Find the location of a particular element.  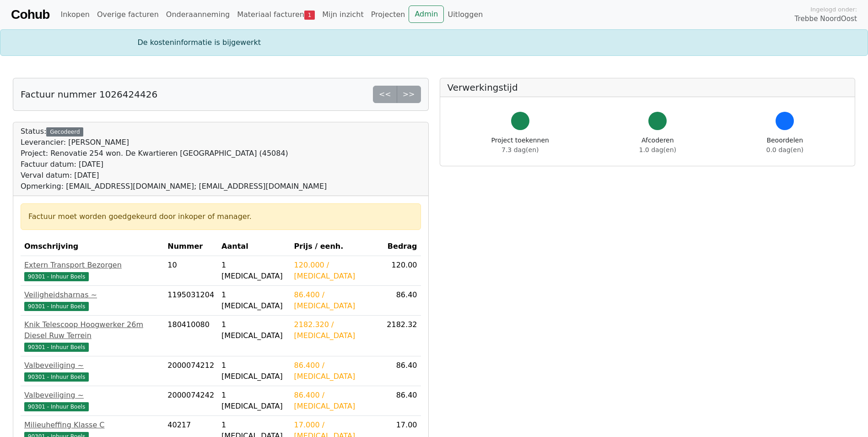

a: Projecten is located at coordinates (388, 15).